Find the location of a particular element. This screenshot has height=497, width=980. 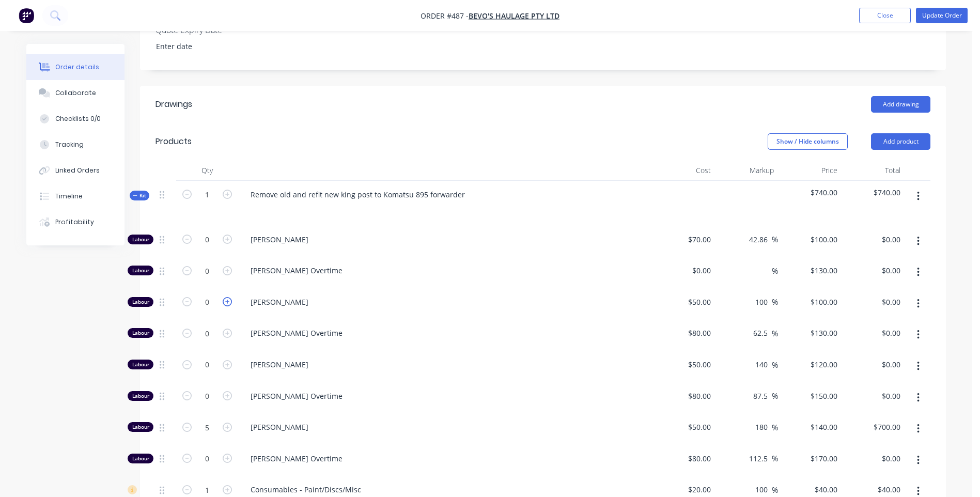

button: Profitability is located at coordinates (75, 222).